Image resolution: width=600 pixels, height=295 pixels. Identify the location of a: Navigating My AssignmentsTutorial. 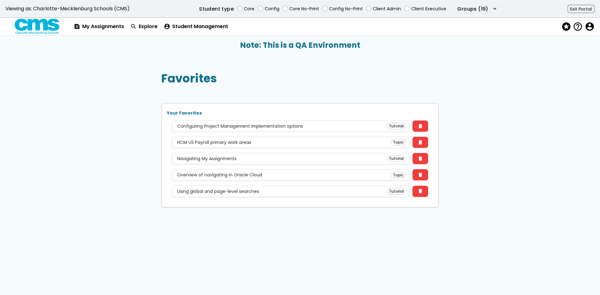
(291, 159).